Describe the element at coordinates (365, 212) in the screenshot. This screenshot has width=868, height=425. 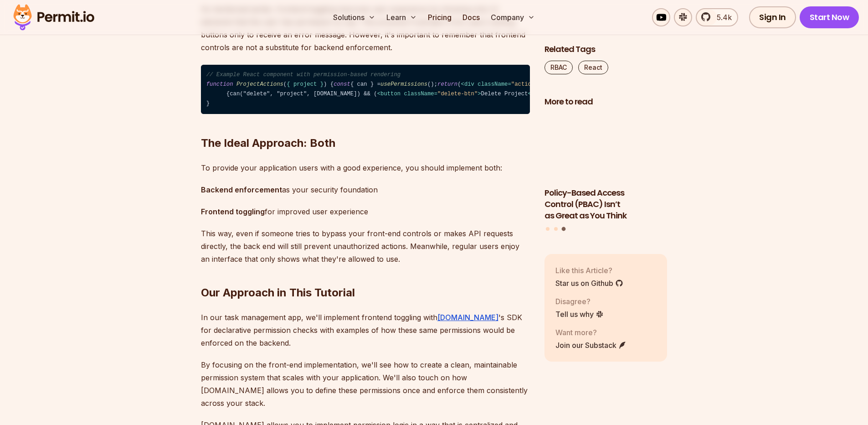
I see `p: for improved user experience` at that location.